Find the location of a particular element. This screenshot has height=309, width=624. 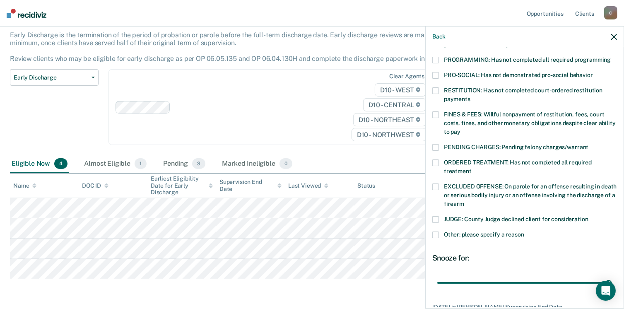

span: D10 - NORTHWEST is located at coordinates (389, 135).